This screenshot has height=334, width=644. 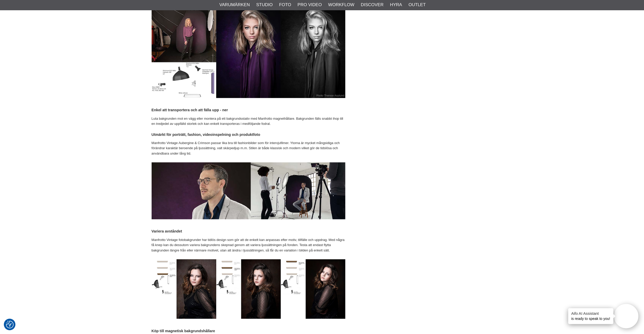 What do you see at coordinates (248, 330) in the screenshot?
I see `h4: Köp till magnetisk bakgrundshållare` at bounding box center [248, 330].